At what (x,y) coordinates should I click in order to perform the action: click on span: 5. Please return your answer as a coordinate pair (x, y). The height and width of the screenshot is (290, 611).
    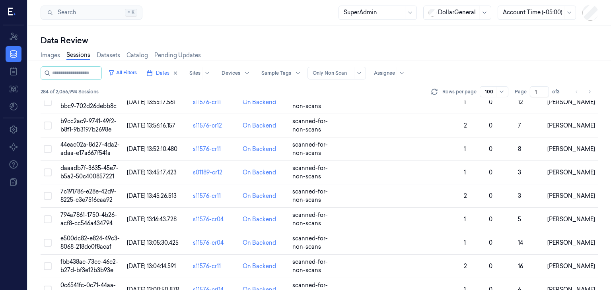
    Looking at the image, I should click on (520, 220).